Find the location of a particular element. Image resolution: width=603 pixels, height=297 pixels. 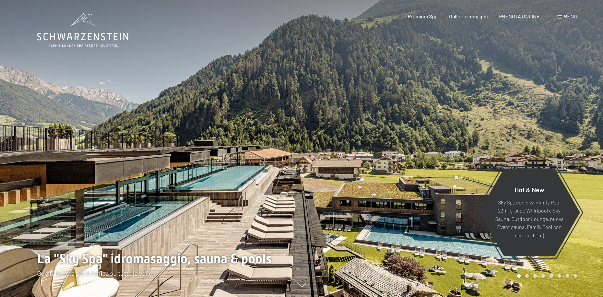

div: Carousel Page 5 is located at coordinates (551, 276).